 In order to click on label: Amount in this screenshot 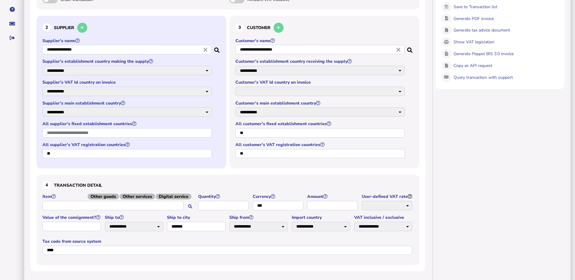, I will do `click(333, 196)`.